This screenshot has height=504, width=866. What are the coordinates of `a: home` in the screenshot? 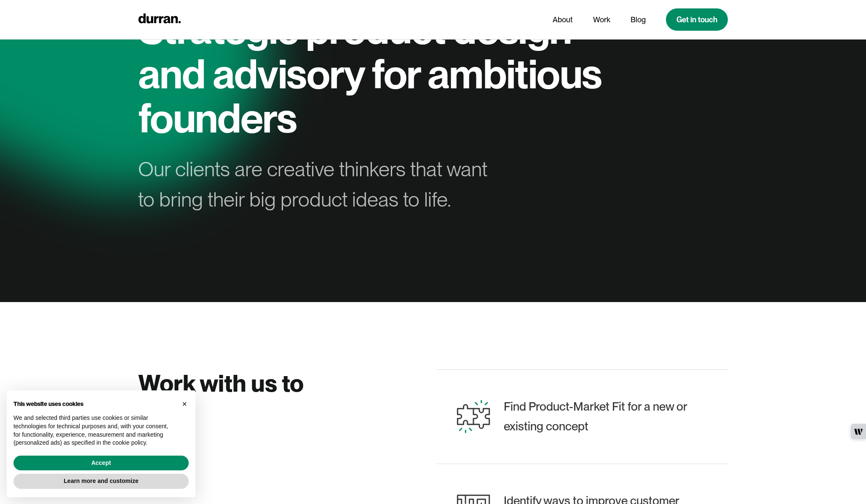 It's located at (159, 19).